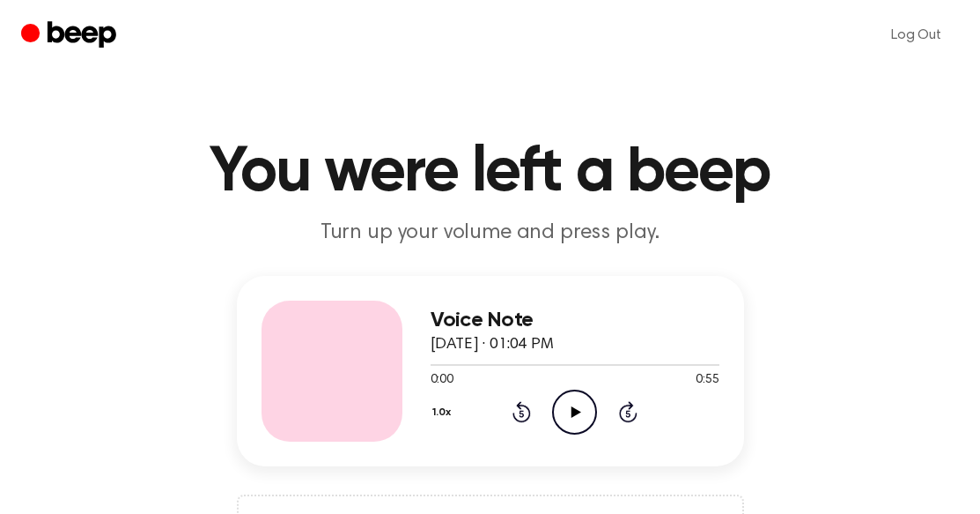 This screenshot has height=514, width=980. What do you see at coordinates (444, 412) in the screenshot?
I see `button: 1.0x` at bounding box center [444, 412].